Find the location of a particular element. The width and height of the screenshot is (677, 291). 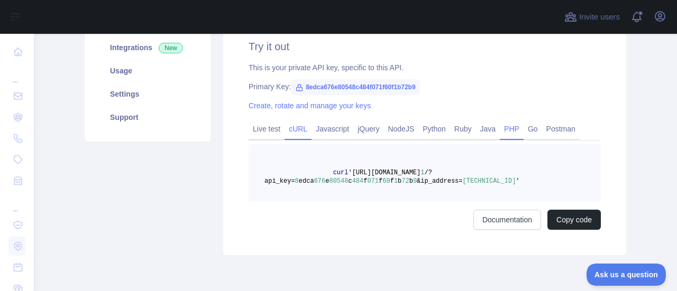

button: Invite users is located at coordinates (592, 17).